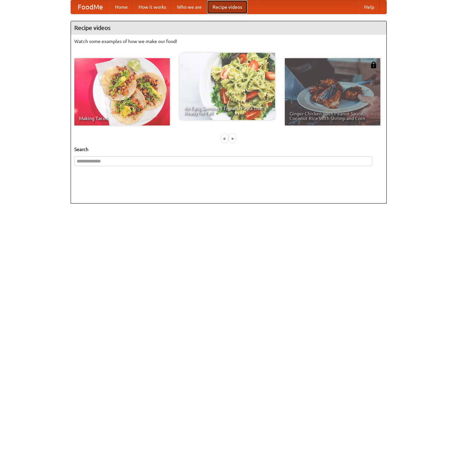 This screenshot has height=476, width=457. Describe the element at coordinates (228, 149) in the screenshot. I see `h5: Search` at that location.